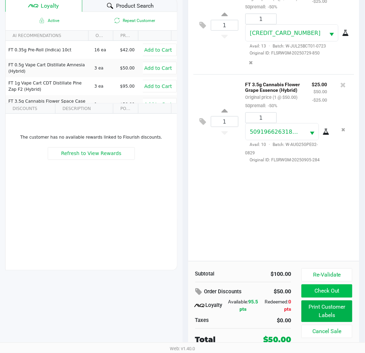  What do you see at coordinates (91, 153) in the screenshot?
I see `span: Refresh to View Rewards` at bounding box center [91, 153].